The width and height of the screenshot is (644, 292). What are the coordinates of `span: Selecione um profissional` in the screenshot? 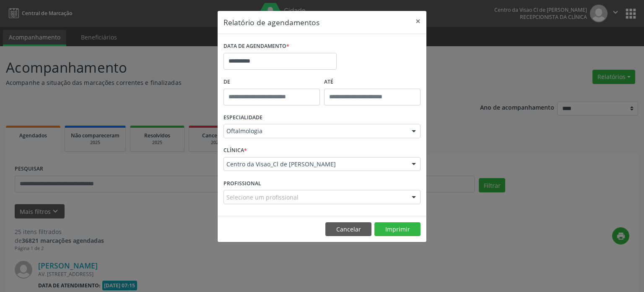 It's located at (263, 197).